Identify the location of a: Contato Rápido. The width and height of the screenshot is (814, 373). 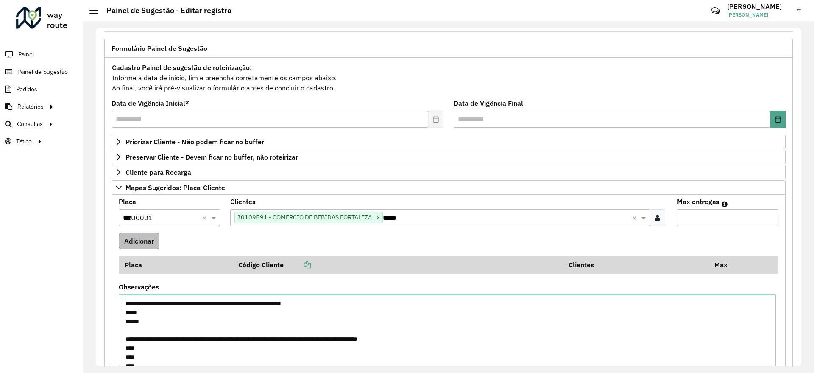
(716, 11).